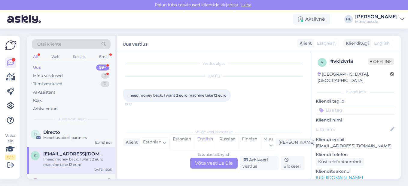 This screenshot has width=408, height=186. I want to click on div: Estonian, so click(182, 142).